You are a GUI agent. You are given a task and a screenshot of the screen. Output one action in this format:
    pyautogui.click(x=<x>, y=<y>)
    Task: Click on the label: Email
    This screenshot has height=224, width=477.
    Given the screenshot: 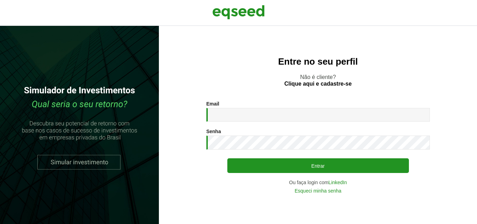 What is the action you would take?
    pyautogui.click(x=213, y=104)
    